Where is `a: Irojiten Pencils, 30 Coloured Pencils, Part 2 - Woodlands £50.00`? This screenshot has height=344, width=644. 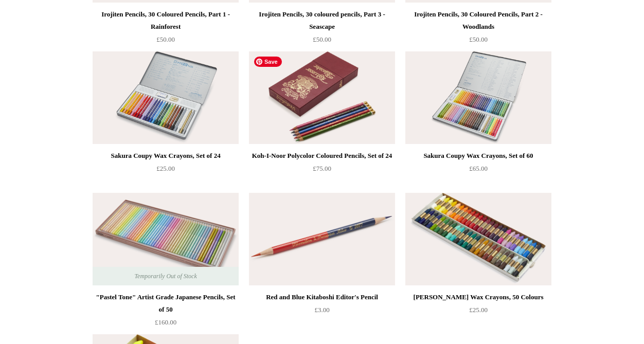
a: Irojiten Pencils, 30 Coloured Pencils, Part 2 - Woodlands £50.00 is located at coordinates (478, 29).